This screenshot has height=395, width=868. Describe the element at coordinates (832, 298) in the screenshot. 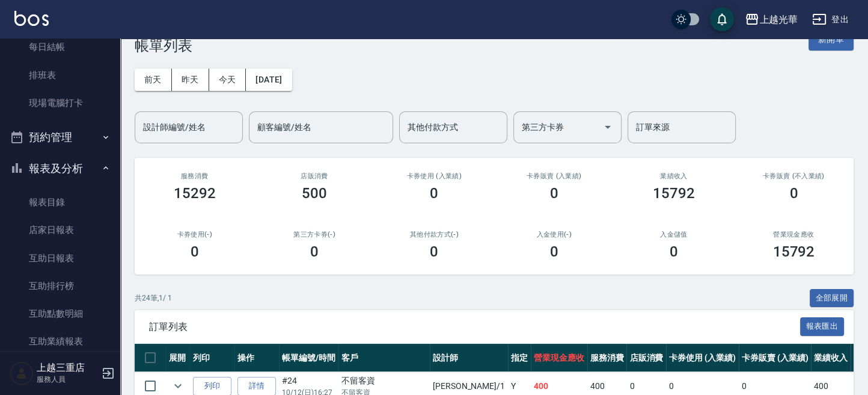

I see `button: 全部展開` at that location.